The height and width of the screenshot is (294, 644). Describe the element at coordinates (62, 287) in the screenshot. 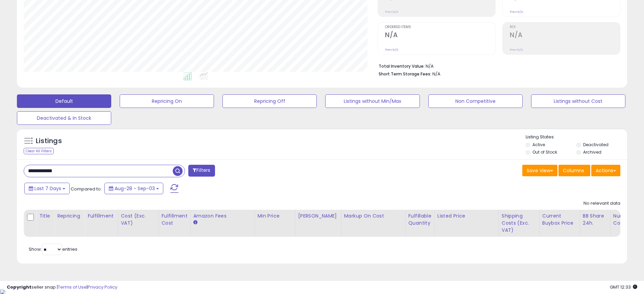

I see `div: seller snap | |` at that location.